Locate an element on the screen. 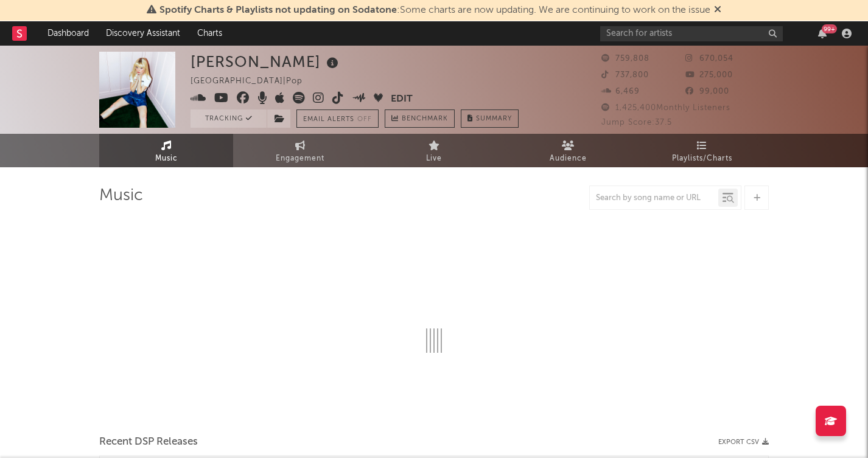 This screenshot has height=458, width=868. a: Live is located at coordinates (434, 150).